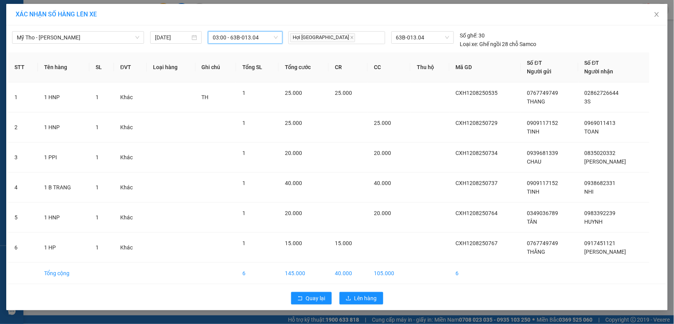 This screenshot has width=674, height=324. Describe the element at coordinates (245, 37) in the screenshot. I see `span: 03:00 - 63B-013.04` at that location.